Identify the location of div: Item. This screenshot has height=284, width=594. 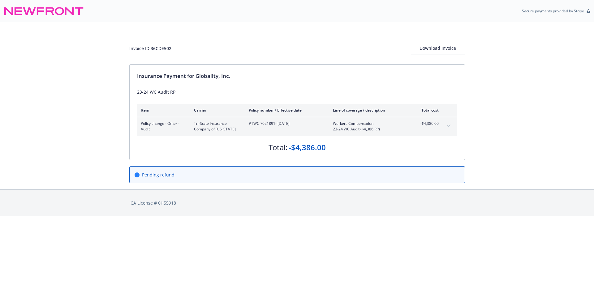
(162, 110).